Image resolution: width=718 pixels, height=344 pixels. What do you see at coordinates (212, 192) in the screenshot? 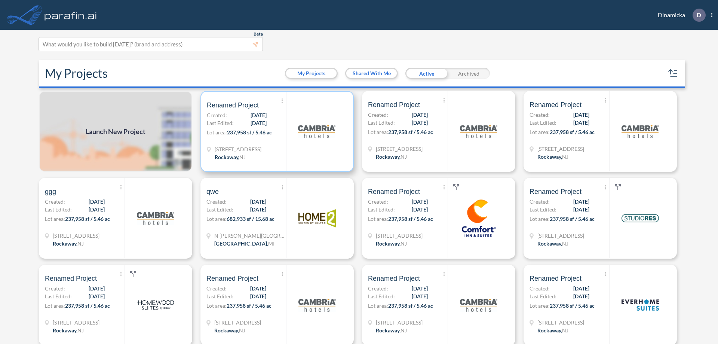
I see `span: qwe` at bounding box center [212, 192].